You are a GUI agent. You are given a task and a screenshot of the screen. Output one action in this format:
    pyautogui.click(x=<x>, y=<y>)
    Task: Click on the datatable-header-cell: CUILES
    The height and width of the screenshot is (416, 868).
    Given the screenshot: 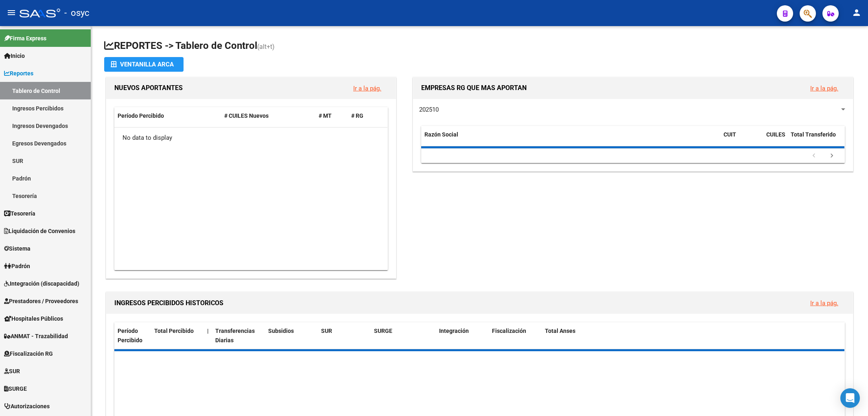 What is the action you would take?
    pyautogui.click(x=775, y=139)
    